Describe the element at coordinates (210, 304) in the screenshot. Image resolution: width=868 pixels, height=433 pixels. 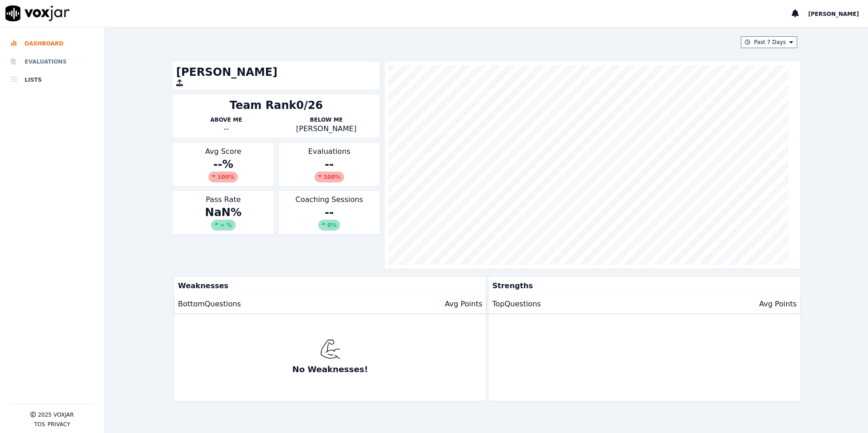
I see `p: Bottom Questions` at that location.